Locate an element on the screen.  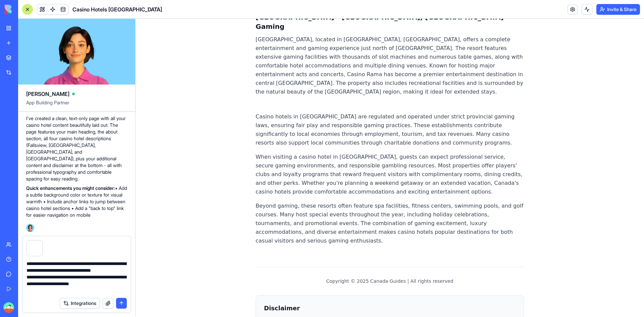
p: I've created a clean, text-only page with all your casino hotel content beautifully laid out. The... is located at coordinates (77, 149).